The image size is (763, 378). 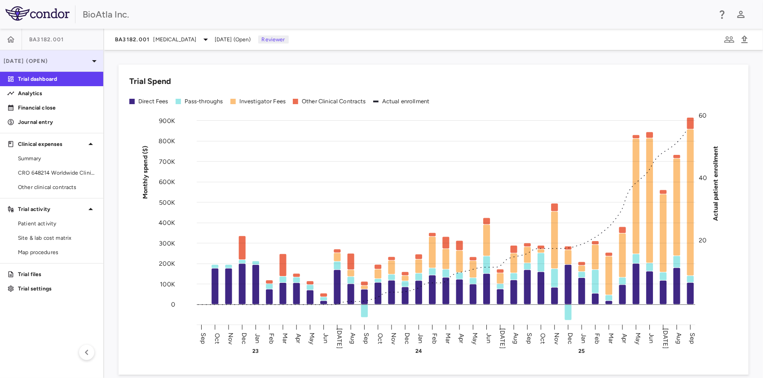 I want to click on p: Journal entry, so click(x=57, y=122).